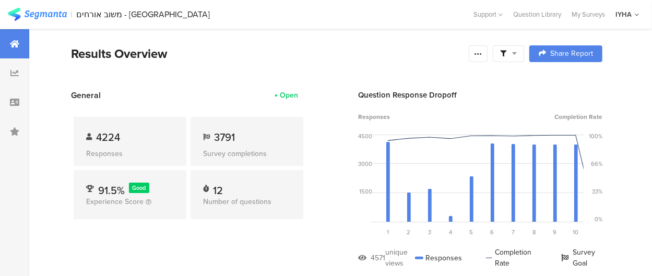 The height and width of the screenshot is (276, 652). I want to click on div: 4571, so click(378, 258).